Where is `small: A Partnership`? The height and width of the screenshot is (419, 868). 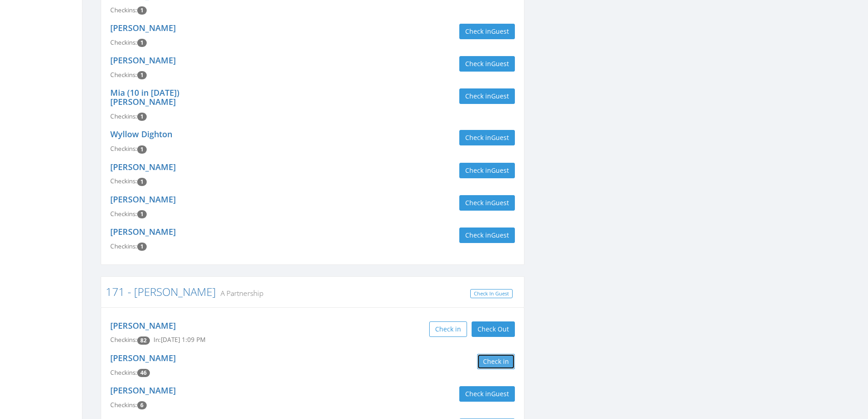 small: A Partnership is located at coordinates (240, 293).